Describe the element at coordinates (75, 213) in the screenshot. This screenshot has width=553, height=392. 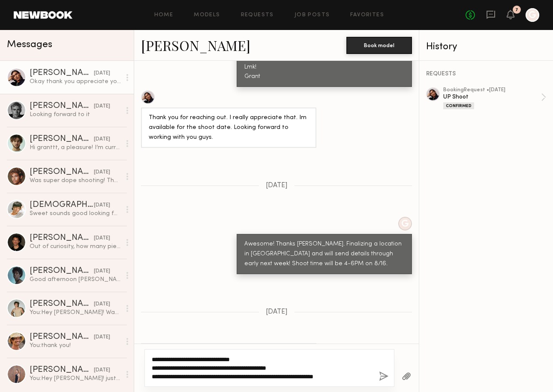
I see `div: Sweet sounds good looking forward!!` at that location.